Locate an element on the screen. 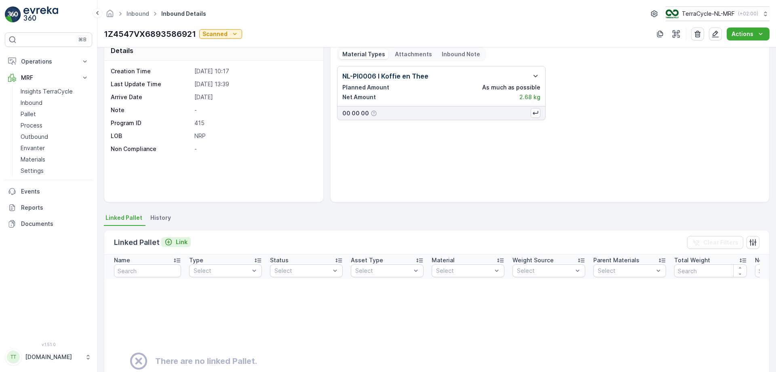 This screenshot has width=776, height=372. p: 2.68 kg is located at coordinates (530, 97).